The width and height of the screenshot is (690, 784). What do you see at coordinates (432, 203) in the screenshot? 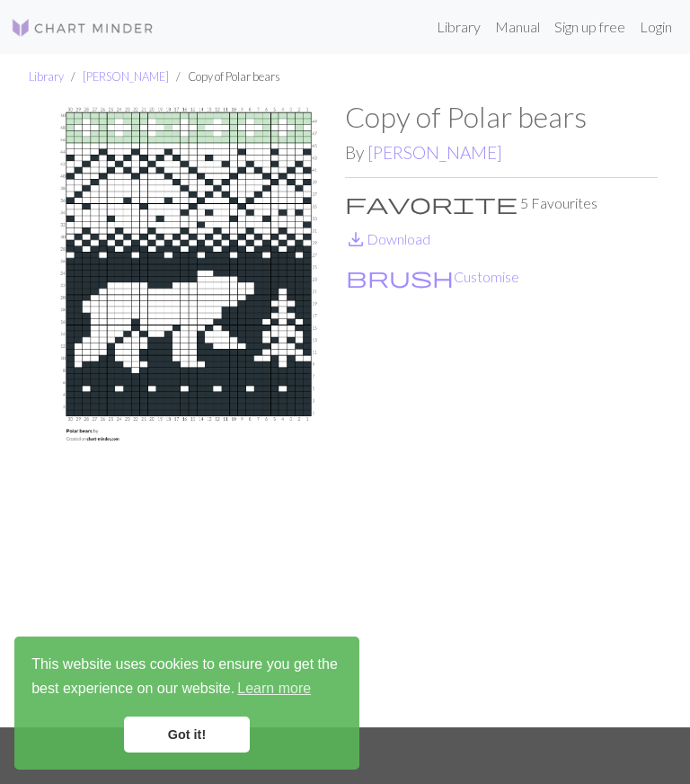
I see `span: favorite` at bounding box center [432, 203].